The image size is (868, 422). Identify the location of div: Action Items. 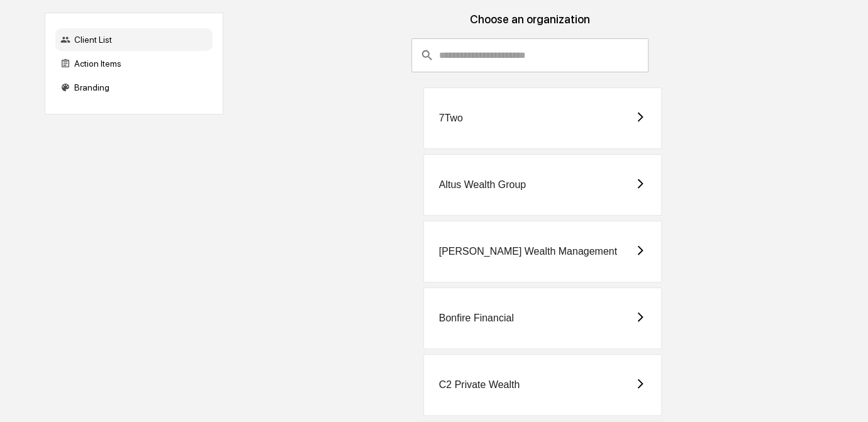
(134, 63).